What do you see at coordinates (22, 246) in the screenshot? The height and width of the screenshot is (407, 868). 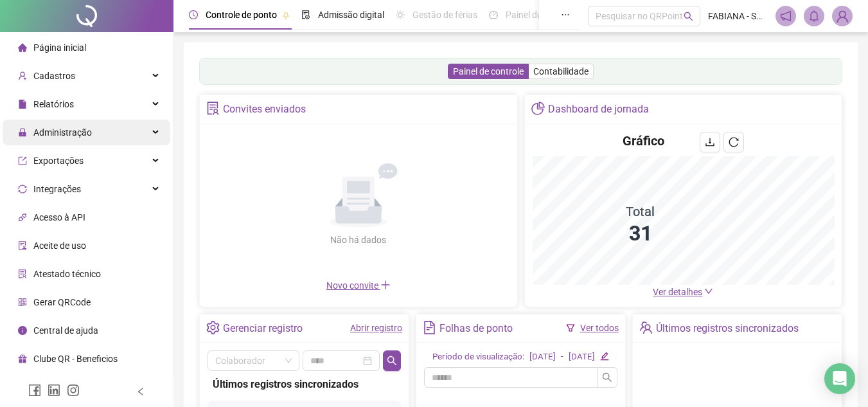 I see `span: audit` at bounding box center [22, 246].